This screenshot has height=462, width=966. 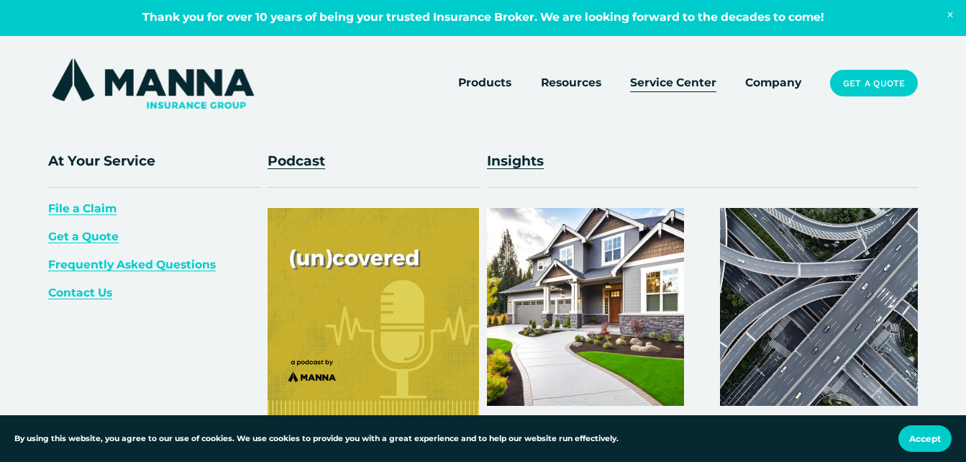 I want to click on img: Manna Insurance Group, so click(x=152, y=83).